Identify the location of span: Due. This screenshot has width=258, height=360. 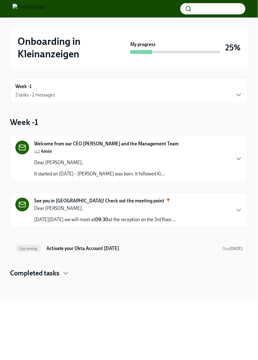
(233, 249).